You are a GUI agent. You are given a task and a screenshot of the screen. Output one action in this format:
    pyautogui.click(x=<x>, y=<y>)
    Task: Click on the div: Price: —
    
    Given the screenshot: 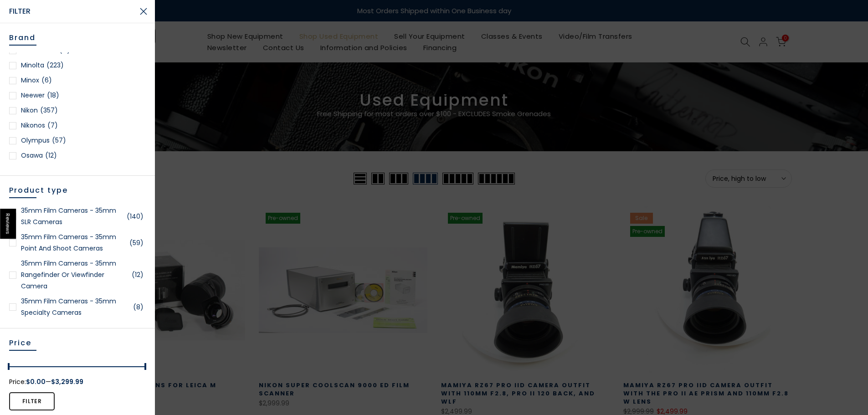 What is the action you would take?
    pyautogui.click(x=77, y=382)
    